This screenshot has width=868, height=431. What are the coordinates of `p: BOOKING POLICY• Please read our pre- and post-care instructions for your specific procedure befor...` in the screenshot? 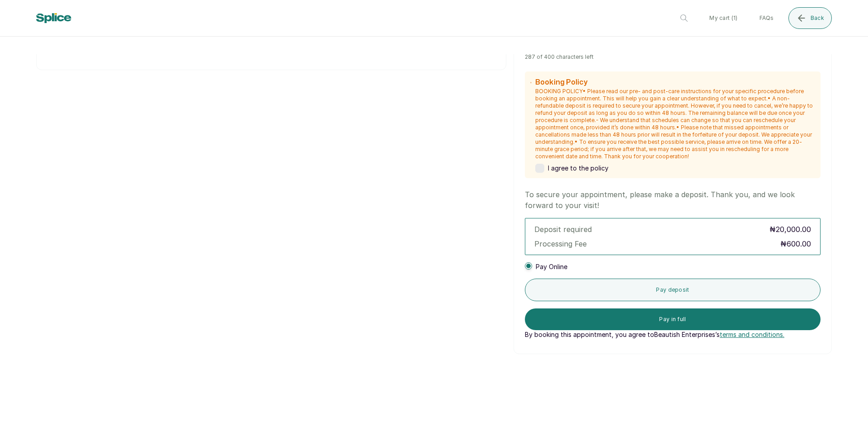 It's located at (674, 124).